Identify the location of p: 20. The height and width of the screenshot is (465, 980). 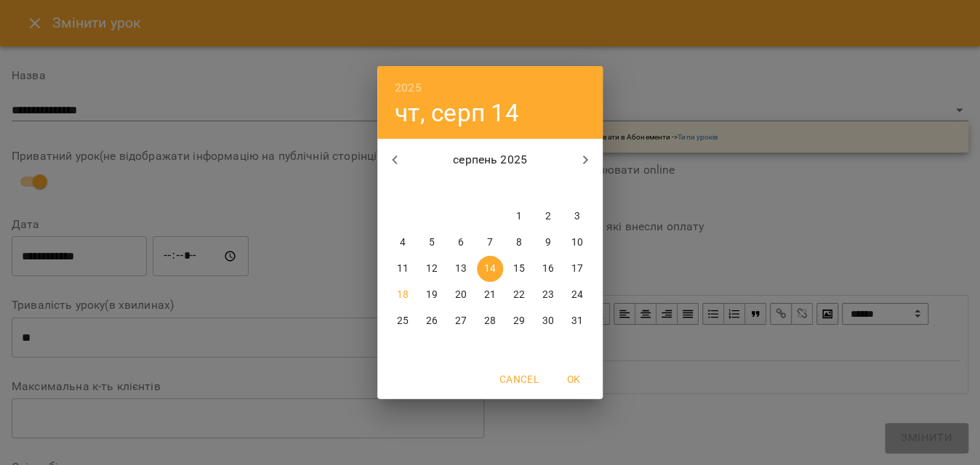
(461, 295).